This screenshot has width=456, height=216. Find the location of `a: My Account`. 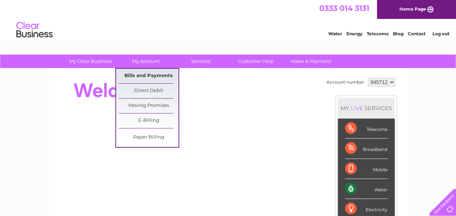

a: My Account is located at coordinates (146, 61).